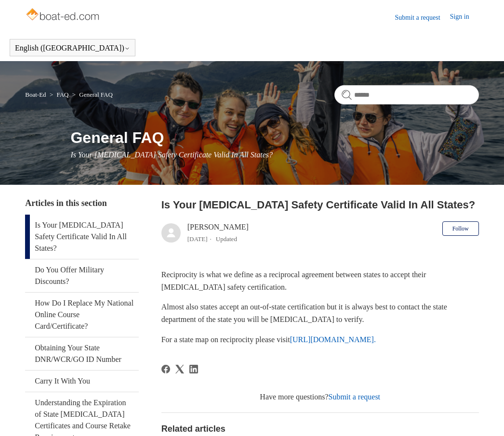  What do you see at coordinates (320, 280) in the screenshot?
I see `p: Reciprocity is what we define as a reciprocal agreement between states to accept their [MEDICAL_D...` at bounding box center [320, 280].